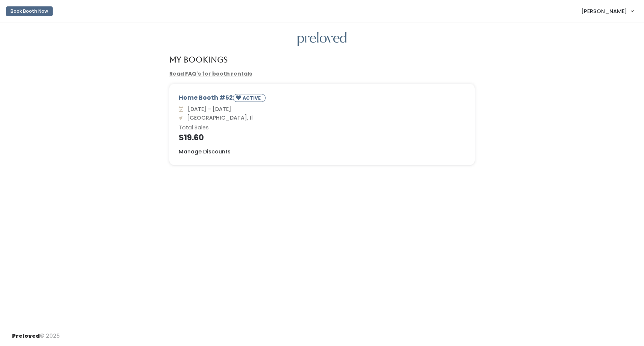  Describe the element at coordinates (205, 152) in the screenshot. I see `a: Manage Discounts` at that location.